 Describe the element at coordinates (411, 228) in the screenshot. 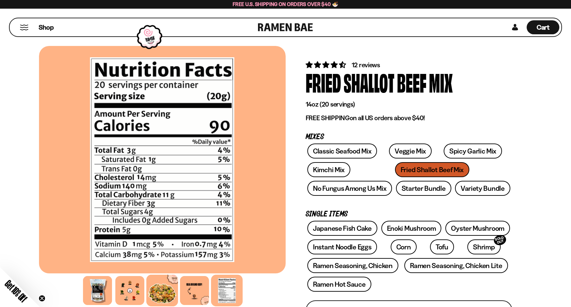

I see `a: Enoki Mushroom` at that location.